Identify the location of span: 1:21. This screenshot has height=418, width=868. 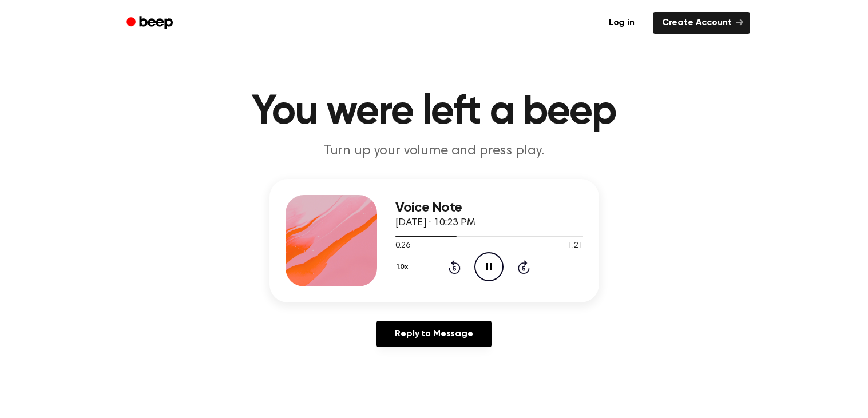
(575, 246).